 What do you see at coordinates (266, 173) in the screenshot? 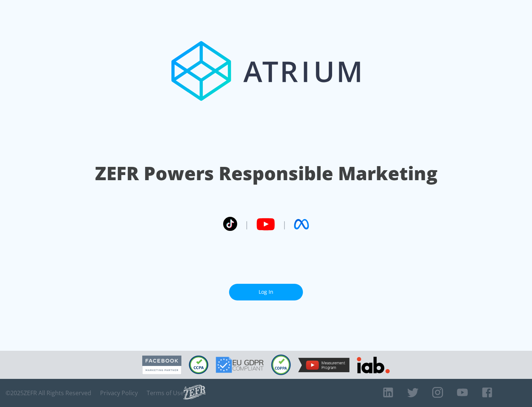
I see `h1: ZEFR Powers Responsible Marketing` at bounding box center [266, 173].